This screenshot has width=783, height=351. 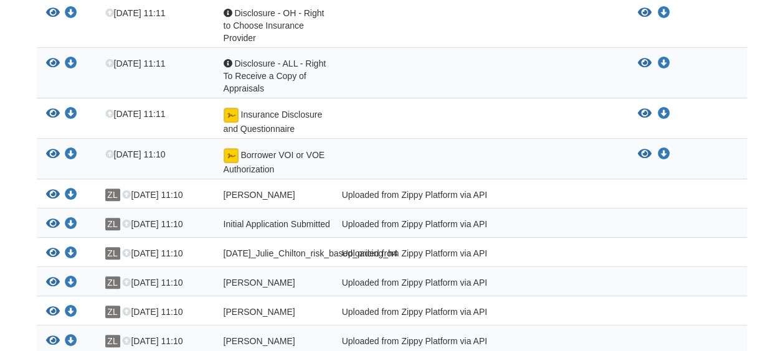 I want to click on a: Download 09-02-2025_Julie_Chilton_risk_based_pricing_h4, so click(x=71, y=254).